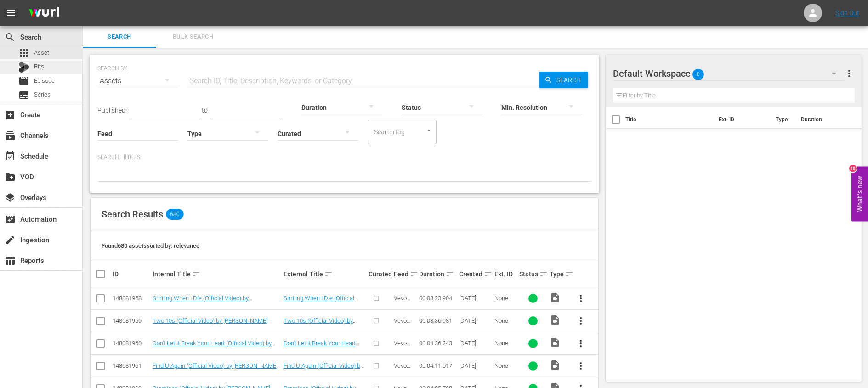  I want to click on div: 00:04:36.243, so click(438, 343).